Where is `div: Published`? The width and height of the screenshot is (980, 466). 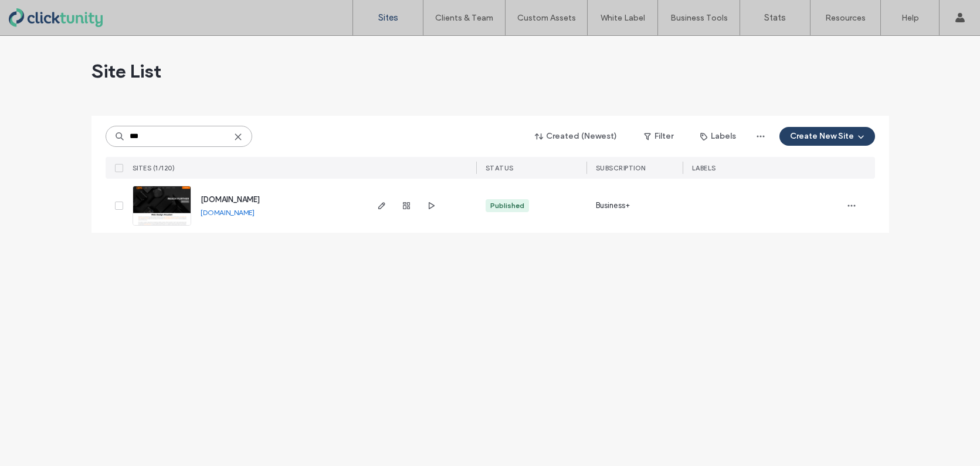
div: Published is located at coordinates (507, 206).